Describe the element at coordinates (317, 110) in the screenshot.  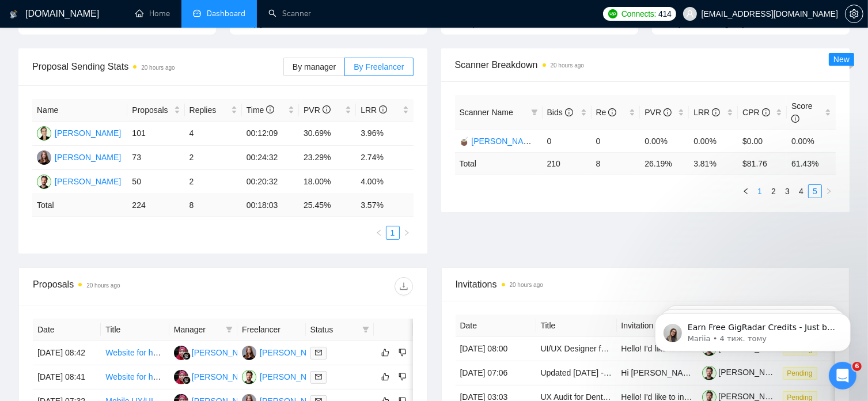
I see `span: PVR` at that location.